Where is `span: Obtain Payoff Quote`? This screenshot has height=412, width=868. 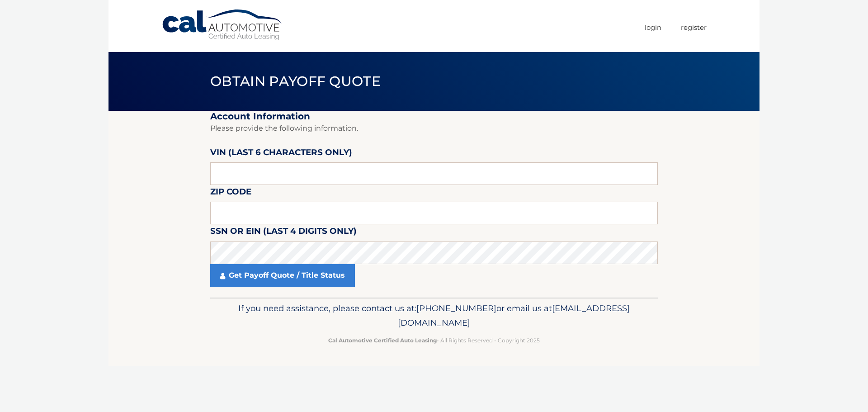 span: Obtain Payoff Quote is located at coordinates (295, 81).